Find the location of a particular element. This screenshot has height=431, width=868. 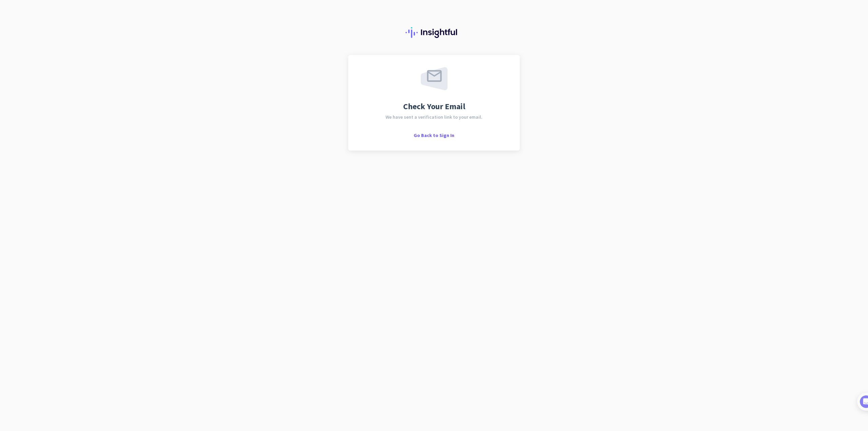

span: We have sent a verification link to your email. is located at coordinates (434, 117).